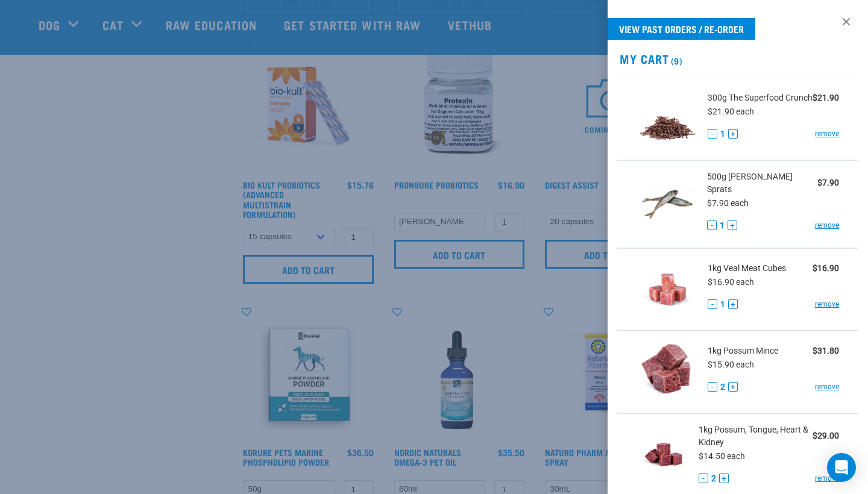  Describe the element at coordinates (760, 97) in the screenshot. I see `span: 300g The Superfood Crunch` at that location.